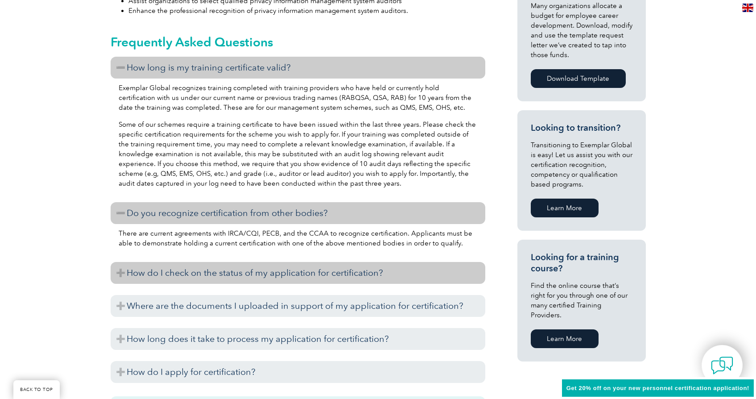 Image resolution: width=756 pixels, height=399 pixels. I want to click on p: Find the online course that’s right for you through one of our many certified Training Providers., so click(582, 300).